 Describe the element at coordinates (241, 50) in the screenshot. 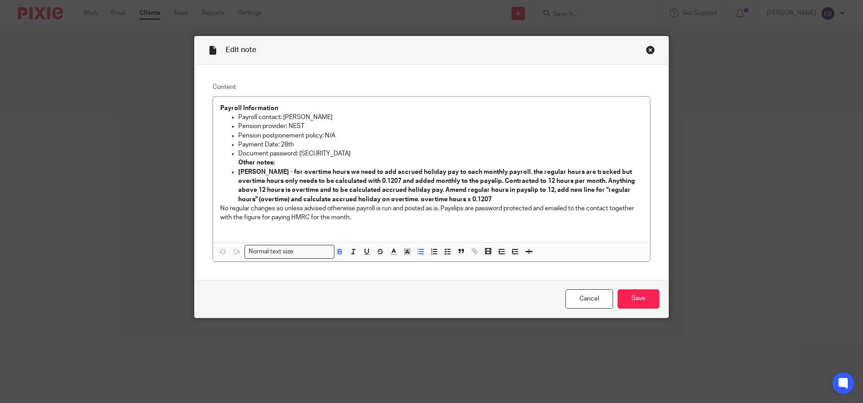

I see `span: Edit note` at that location.